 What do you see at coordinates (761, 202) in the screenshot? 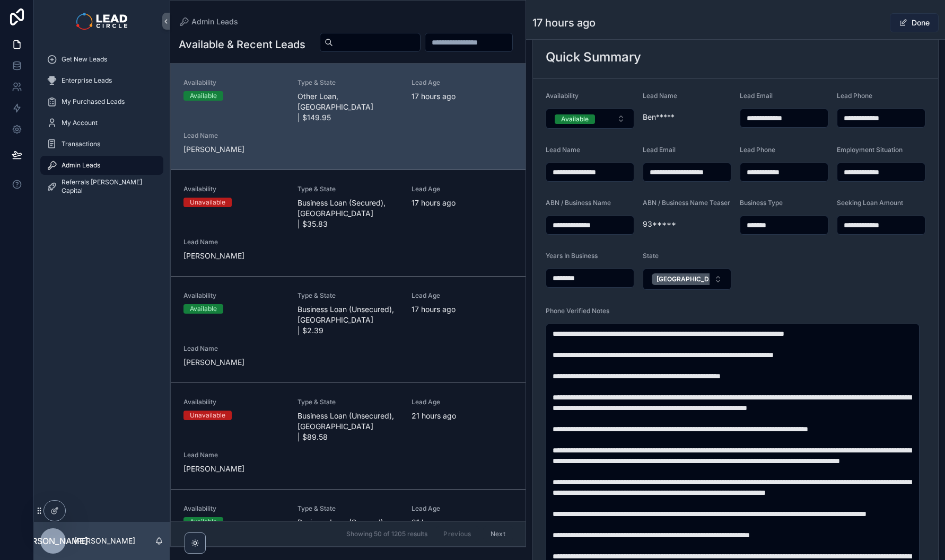
I see `span: Business Type` at bounding box center [761, 202].